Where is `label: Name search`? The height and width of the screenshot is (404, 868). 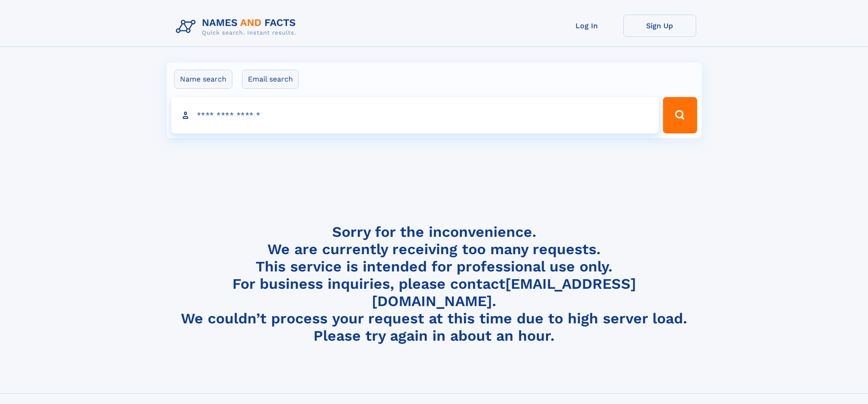 label: Name search is located at coordinates (203, 80).